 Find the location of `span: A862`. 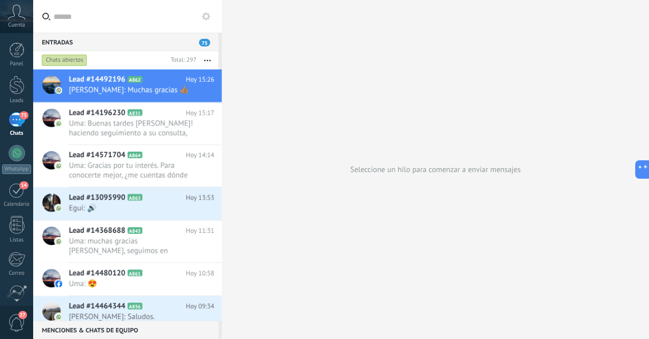

span: A862 is located at coordinates (135, 79).